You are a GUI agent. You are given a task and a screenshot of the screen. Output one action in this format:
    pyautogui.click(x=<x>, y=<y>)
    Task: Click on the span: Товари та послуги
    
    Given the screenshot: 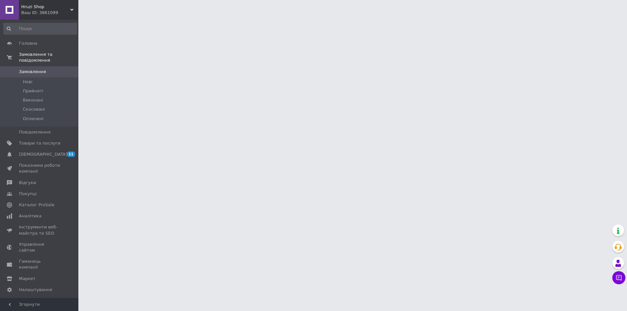 What is the action you would take?
    pyautogui.click(x=39, y=143)
    